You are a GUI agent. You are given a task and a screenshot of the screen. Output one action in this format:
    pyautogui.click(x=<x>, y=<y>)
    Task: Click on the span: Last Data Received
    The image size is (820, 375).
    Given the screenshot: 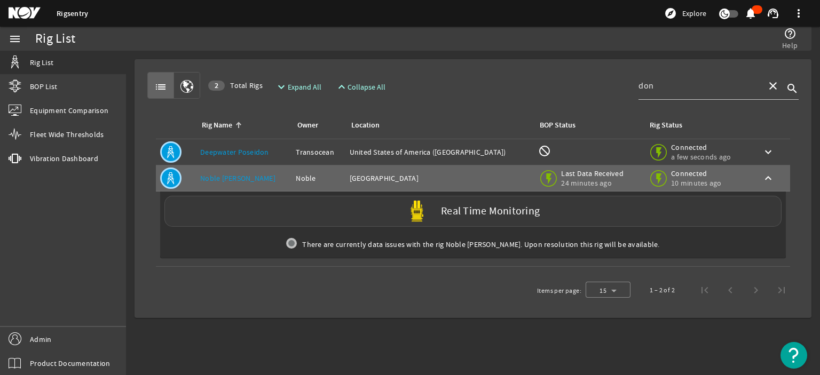 What is the action you would take?
    pyautogui.click(x=592, y=173)
    